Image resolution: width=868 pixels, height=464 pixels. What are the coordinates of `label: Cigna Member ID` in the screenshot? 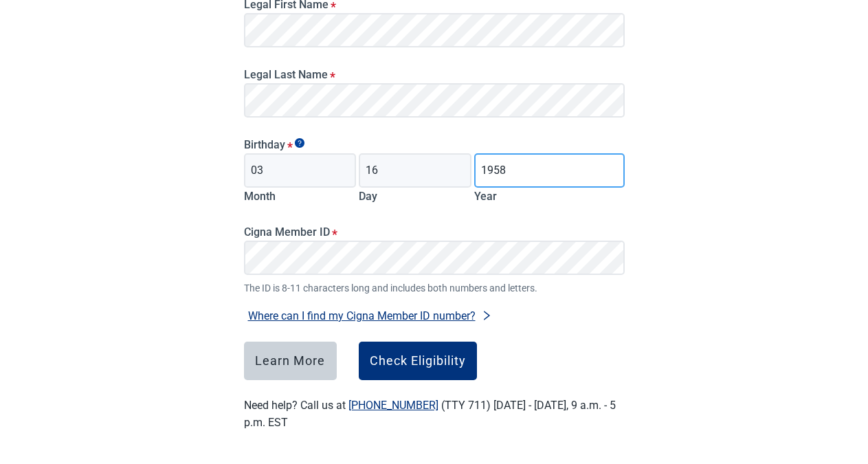 It's located at (434, 232).